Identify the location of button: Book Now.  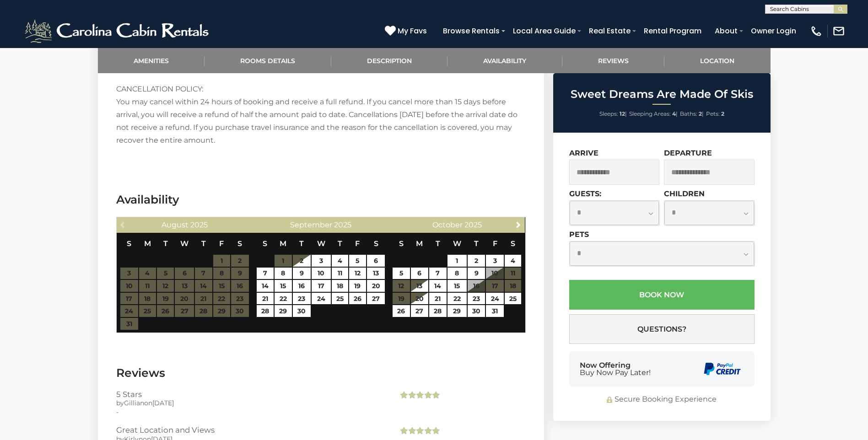
(662, 295).